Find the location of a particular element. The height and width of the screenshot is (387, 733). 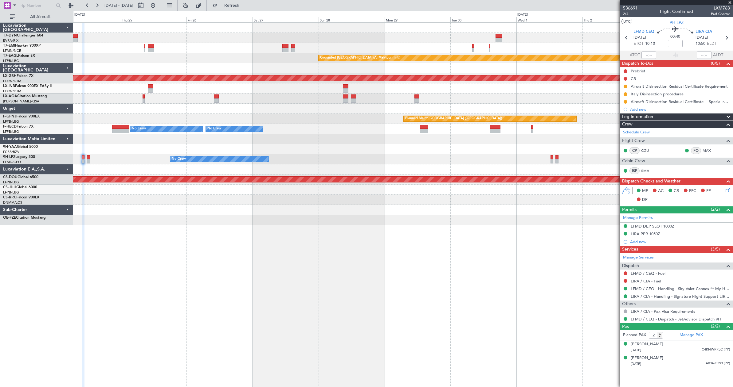

span: 9H-YAA is located at coordinates (10, 147).